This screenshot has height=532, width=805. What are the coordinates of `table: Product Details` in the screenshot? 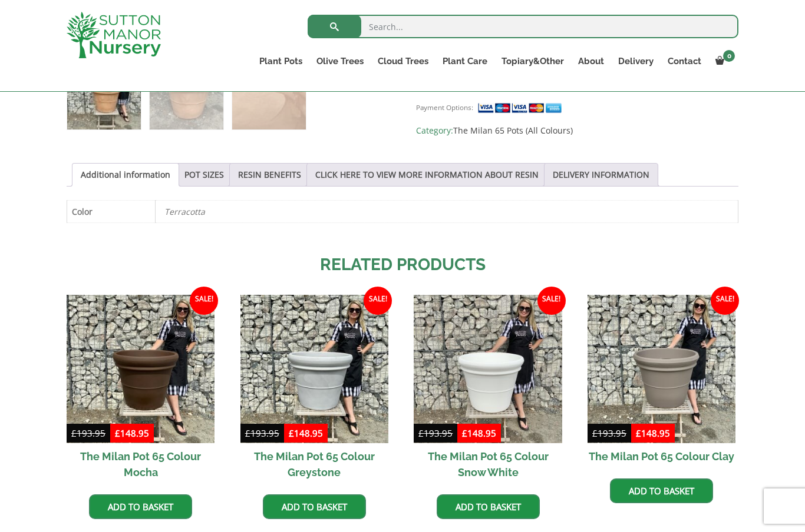 It's located at (402, 212).